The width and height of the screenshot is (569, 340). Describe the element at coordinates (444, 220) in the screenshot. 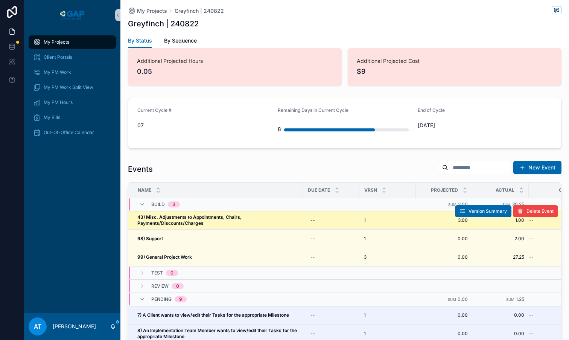

I see `a: 3.00` at that location.